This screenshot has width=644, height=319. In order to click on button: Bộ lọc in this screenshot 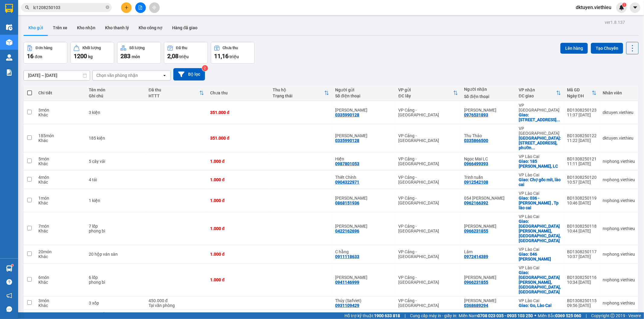, I will do `click(189, 74)`.